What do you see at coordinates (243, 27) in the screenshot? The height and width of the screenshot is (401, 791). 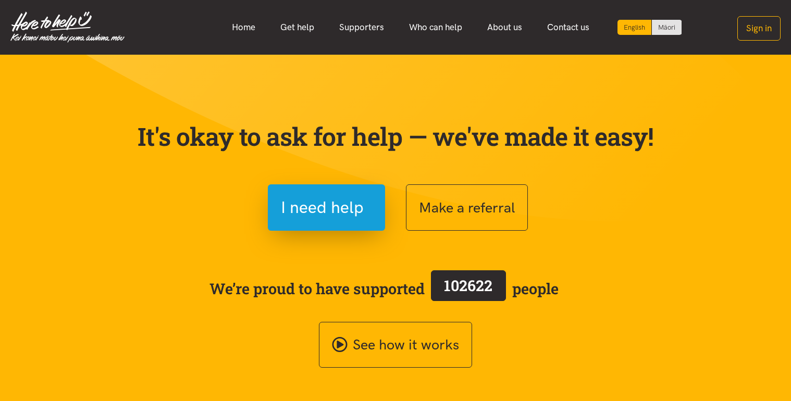 I see `a: Home` at bounding box center [243, 27].